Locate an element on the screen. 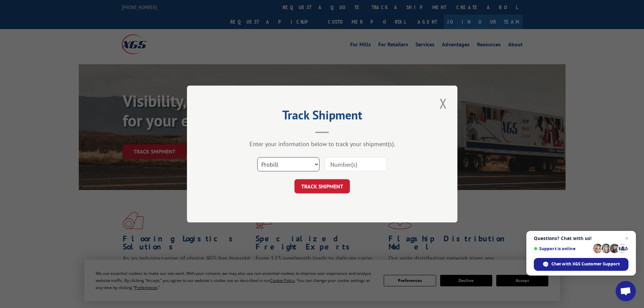 The width and height of the screenshot is (644, 308). a: Open chat is located at coordinates (626, 291).